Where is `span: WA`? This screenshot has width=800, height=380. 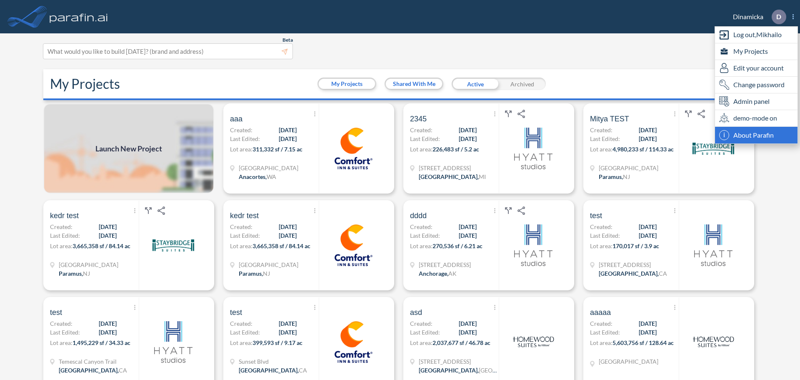 span: WA is located at coordinates (271, 176).